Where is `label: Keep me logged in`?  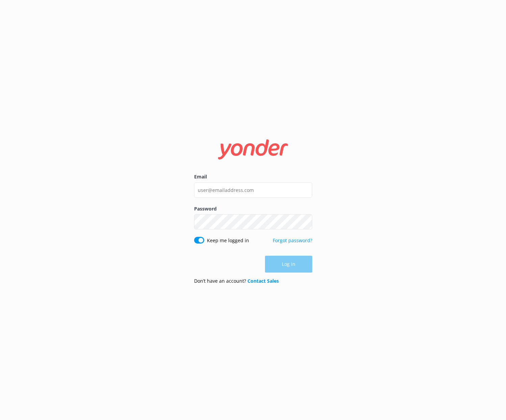 label: Keep me logged in is located at coordinates (228, 240).